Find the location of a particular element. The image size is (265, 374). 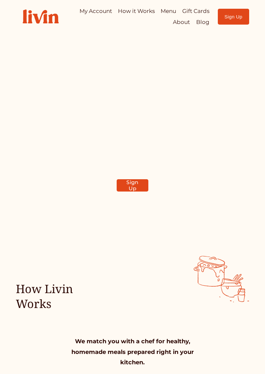

a: Blog is located at coordinates (203, 22).